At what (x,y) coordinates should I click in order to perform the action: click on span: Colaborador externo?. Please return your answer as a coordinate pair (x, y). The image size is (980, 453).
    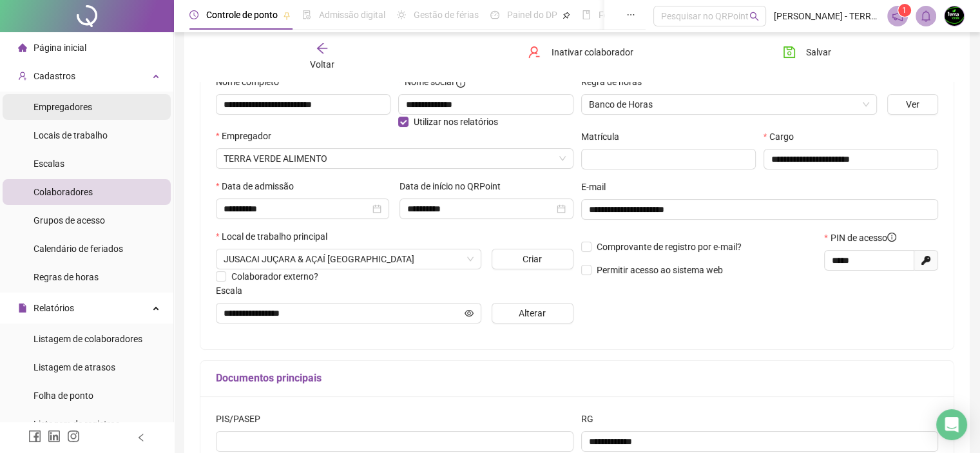
    Looking at the image, I should click on (275, 277).